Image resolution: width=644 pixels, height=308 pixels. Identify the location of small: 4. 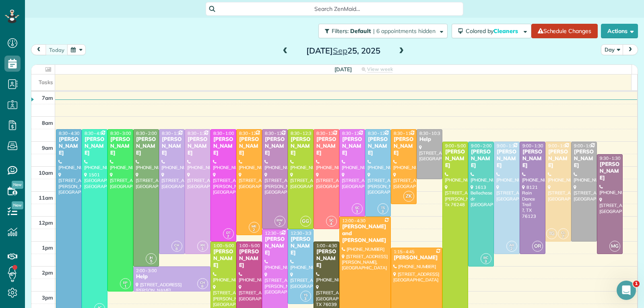
(331, 224).